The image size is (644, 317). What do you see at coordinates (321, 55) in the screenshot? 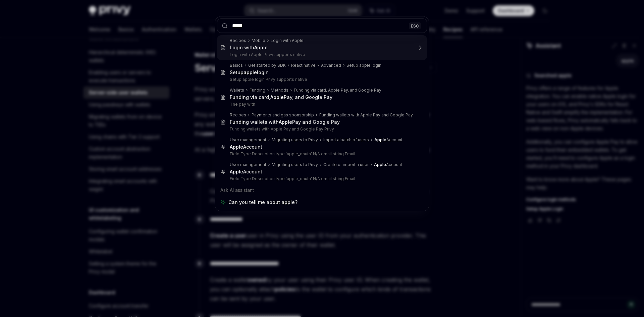
I see `p: Login with Apple Privy supports native` at bounding box center [321, 55].